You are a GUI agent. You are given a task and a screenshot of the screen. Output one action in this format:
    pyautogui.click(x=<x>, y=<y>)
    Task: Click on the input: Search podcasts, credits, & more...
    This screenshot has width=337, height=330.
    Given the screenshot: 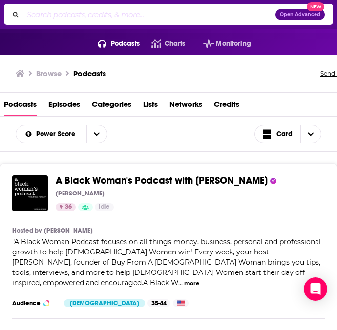 What is the action you would take?
    pyautogui.click(x=149, y=15)
    